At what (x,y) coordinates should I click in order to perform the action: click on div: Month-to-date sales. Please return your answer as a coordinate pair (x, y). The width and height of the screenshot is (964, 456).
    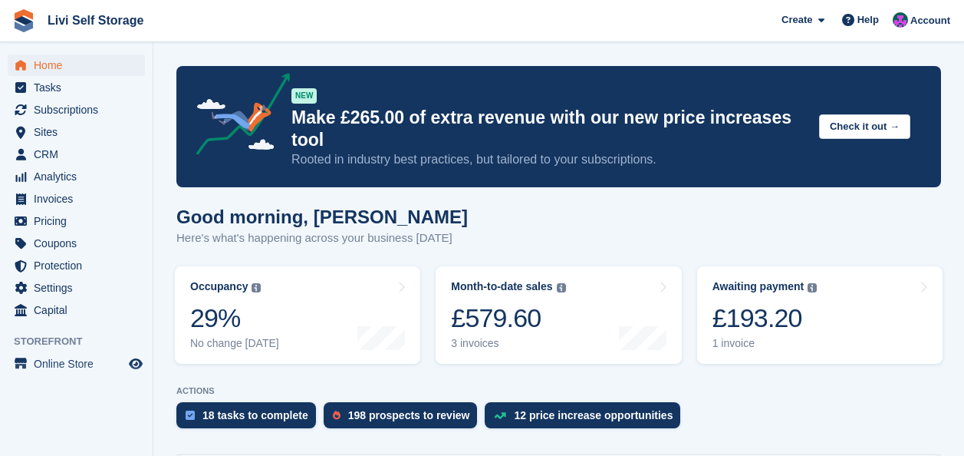
    Looking at the image, I should click on (502, 286).